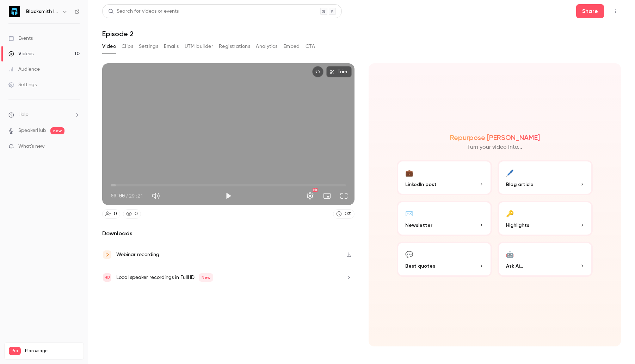 This screenshot has width=635, height=364. Describe the element at coordinates (126, 195) in the screenshot. I see `div: 00:00` at that location.